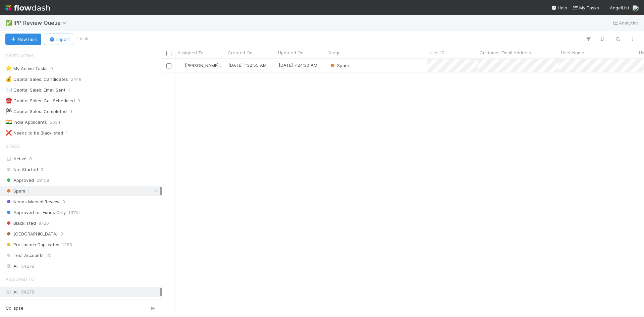  Describe the element at coordinates (55, 122) in the screenshot. I see `span: 5634` at that location.